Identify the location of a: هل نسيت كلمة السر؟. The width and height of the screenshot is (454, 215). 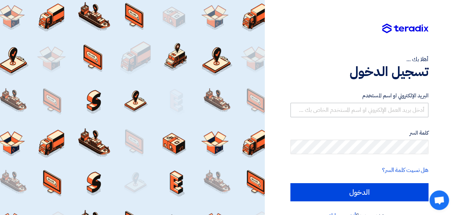
(405, 170).